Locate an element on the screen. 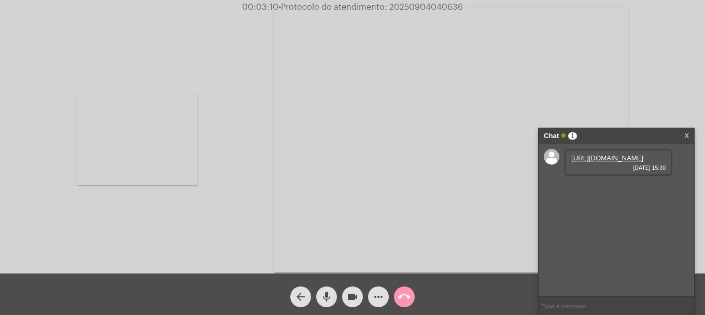 The height and width of the screenshot is (315, 705). span: 00:03:10 is located at coordinates (260, 7).